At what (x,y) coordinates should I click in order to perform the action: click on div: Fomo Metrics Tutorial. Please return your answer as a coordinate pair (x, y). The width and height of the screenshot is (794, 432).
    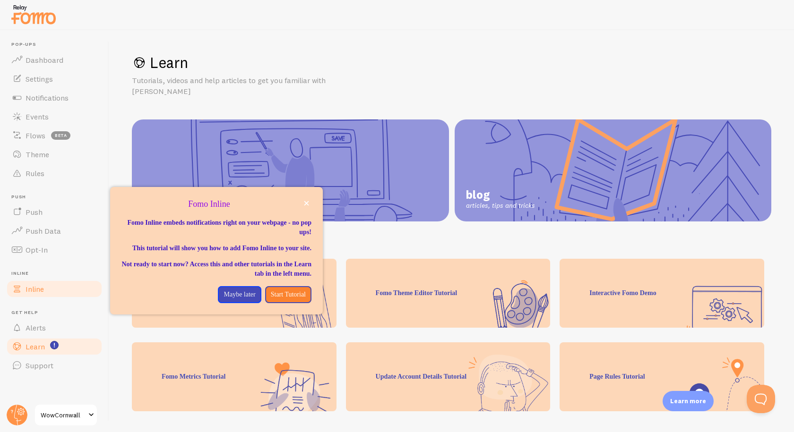
    Looking at the image, I should click on (234, 377).